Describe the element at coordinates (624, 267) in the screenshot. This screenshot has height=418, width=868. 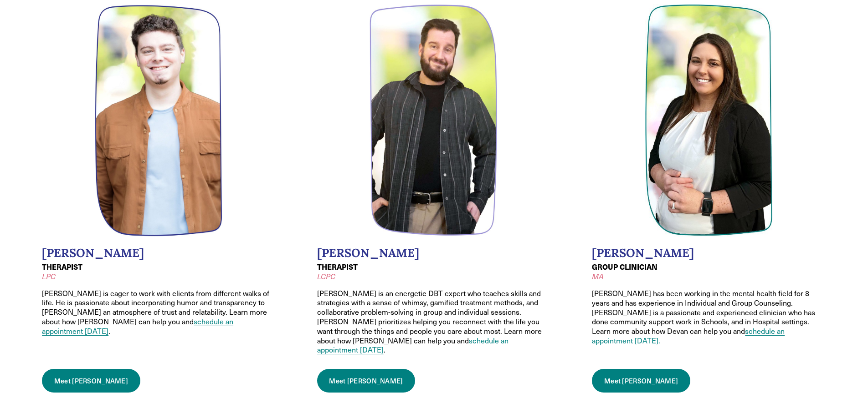
I see `strong: GROUP CLINICIAN` at that location.